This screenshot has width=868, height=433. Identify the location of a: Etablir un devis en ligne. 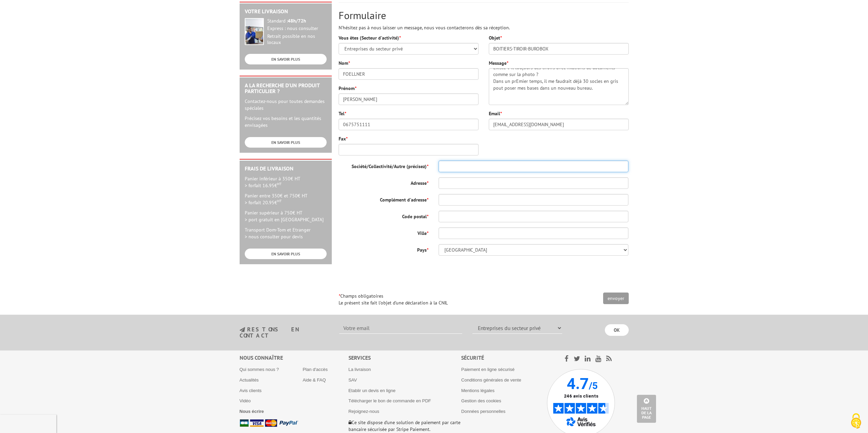
(372, 391).